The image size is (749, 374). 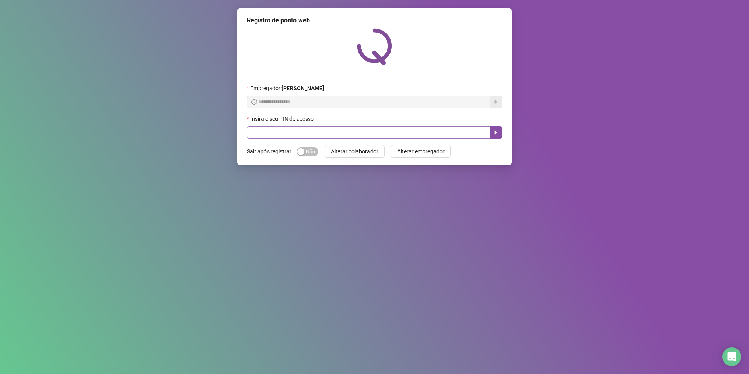 What do you see at coordinates (254, 102) in the screenshot?
I see `span: info-circle` at bounding box center [254, 102].